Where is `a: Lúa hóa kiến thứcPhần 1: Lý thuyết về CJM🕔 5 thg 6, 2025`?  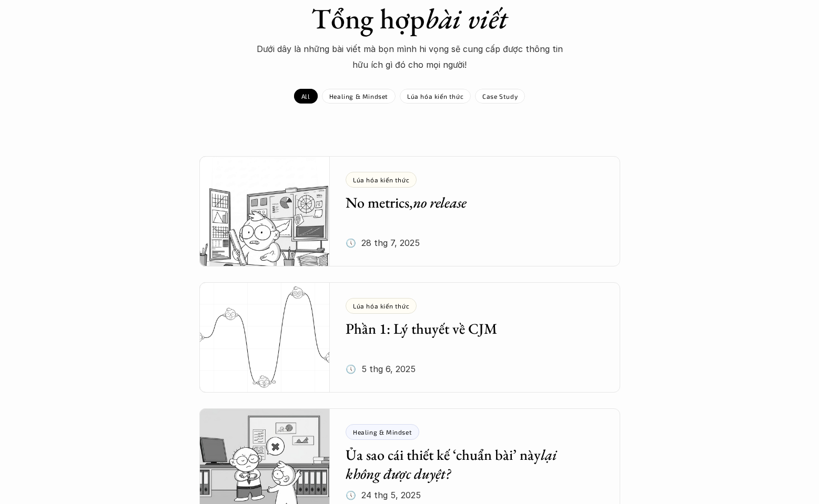
a: Lúa hóa kiến thứcPhần 1: Lý thuyết về CJM🕔 5 thg 6, 2025 is located at coordinates (410, 337).